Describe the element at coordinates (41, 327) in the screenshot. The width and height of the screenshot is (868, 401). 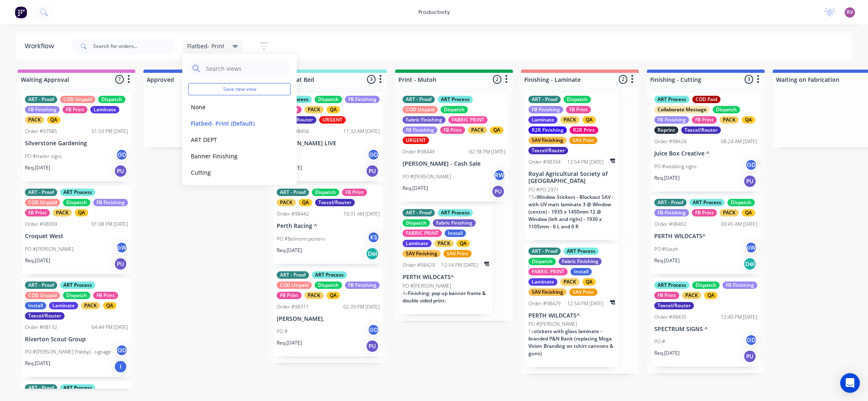
I see `div: Order #98132` at that location.